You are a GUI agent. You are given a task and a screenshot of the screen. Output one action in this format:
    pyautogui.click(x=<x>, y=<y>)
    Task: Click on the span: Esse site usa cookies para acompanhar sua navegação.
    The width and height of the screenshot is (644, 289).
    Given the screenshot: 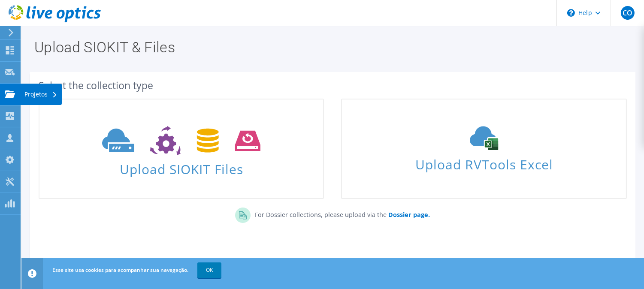 What is the action you would take?
    pyautogui.click(x=120, y=269)
    